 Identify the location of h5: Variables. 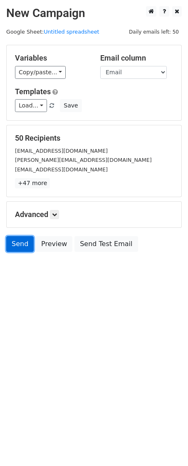
(51, 58).